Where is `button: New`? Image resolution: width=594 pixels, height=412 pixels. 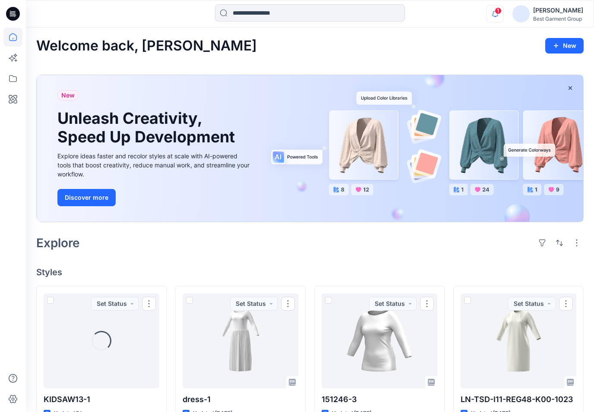
button: New is located at coordinates (564, 46).